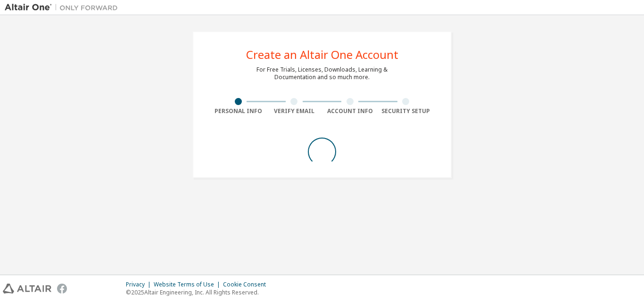 The height and width of the screenshot is (302, 644). What do you see at coordinates (188, 285) in the screenshot?
I see `div: Website Terms of Use` at bounding box center [188, 285].